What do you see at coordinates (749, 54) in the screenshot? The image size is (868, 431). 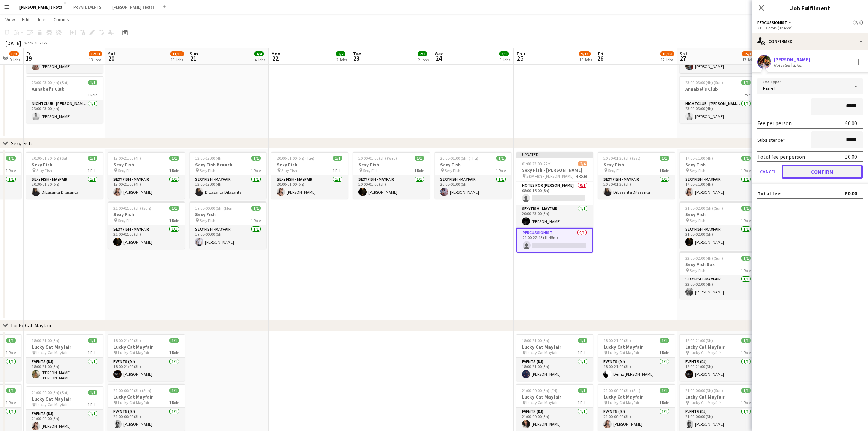 I see `span: 15/17` at bounding box center [749, 54].